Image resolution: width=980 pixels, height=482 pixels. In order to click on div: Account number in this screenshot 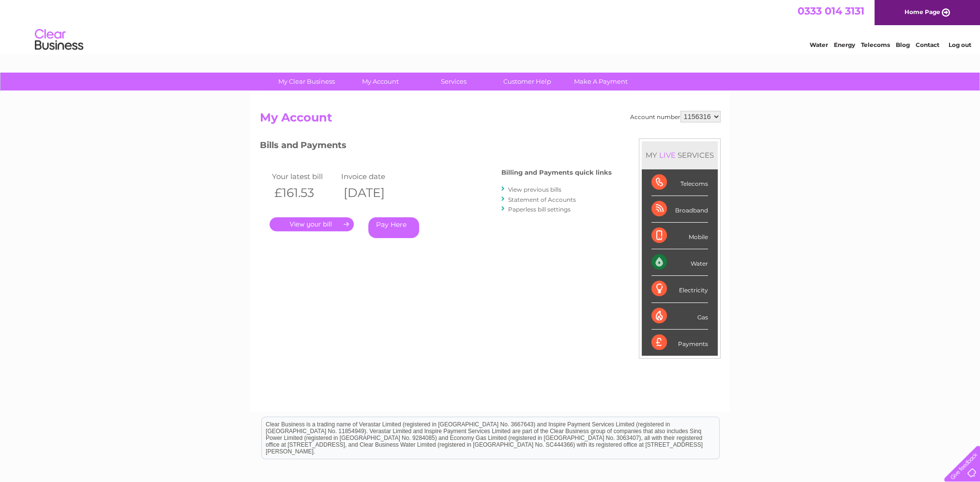, I will do `click(675, 117)`.